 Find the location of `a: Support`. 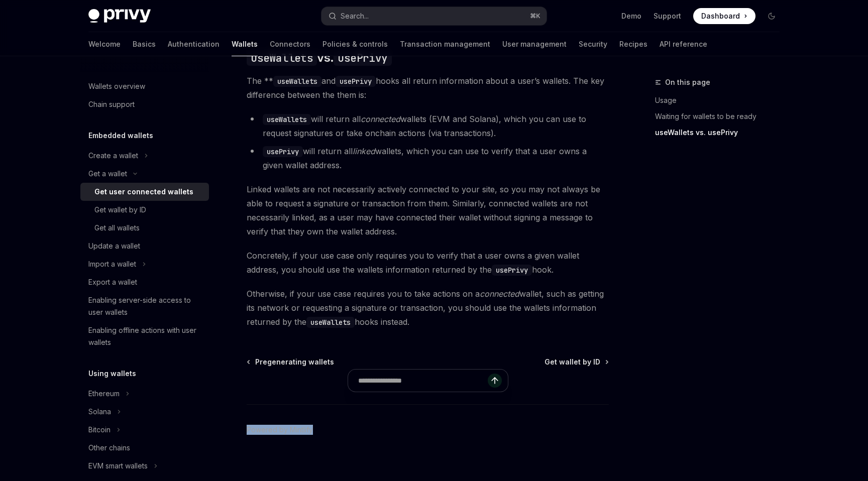

a: Support is located at coordinates (667, 16).